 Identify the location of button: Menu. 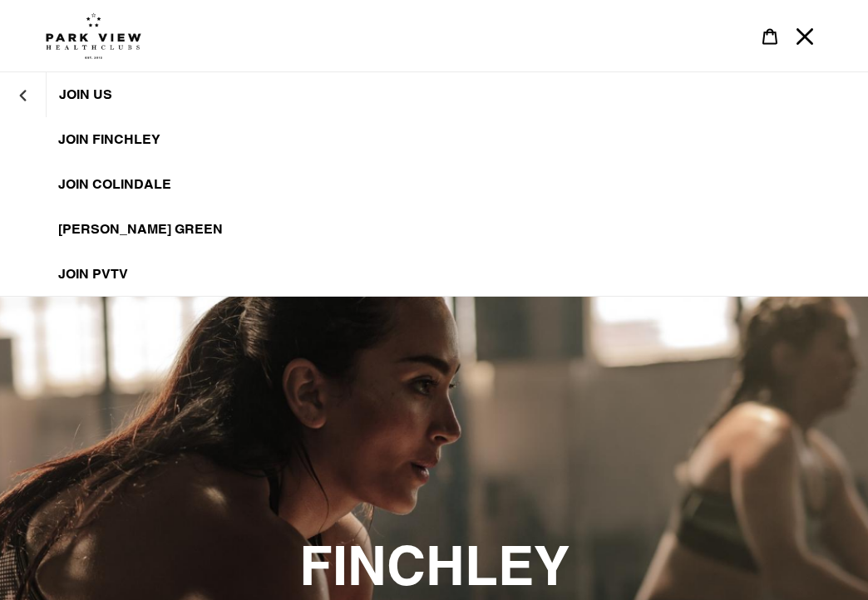
(805, 36).